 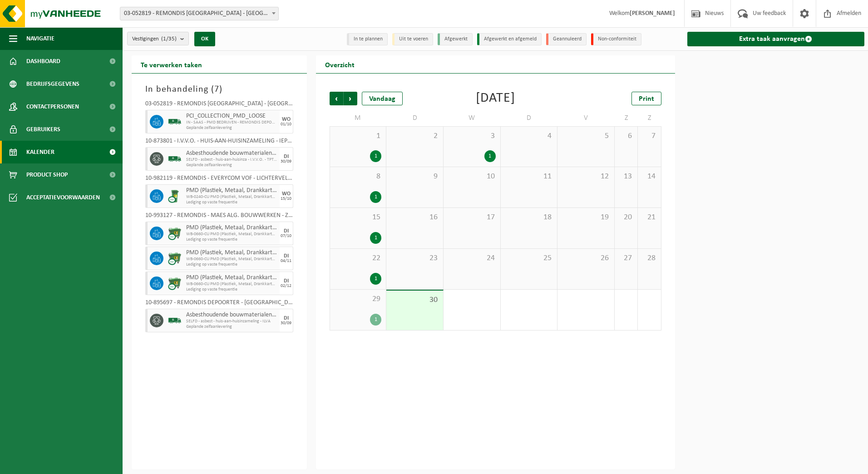 What do you see at coordinates (586, 177) in the screenshot?
I see `span: 12` at bounding box center [586, 177].